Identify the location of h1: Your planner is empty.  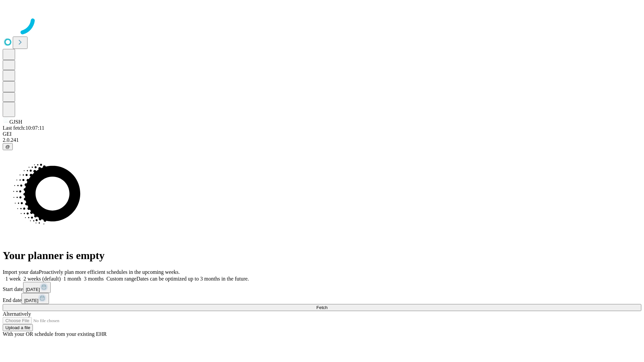
(322, 255).